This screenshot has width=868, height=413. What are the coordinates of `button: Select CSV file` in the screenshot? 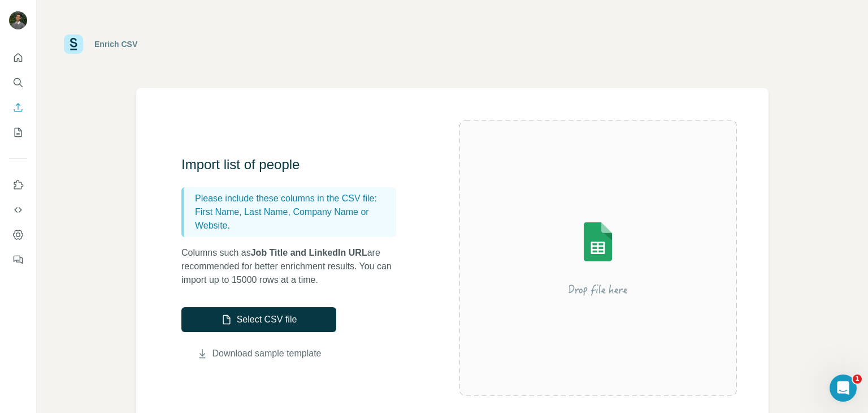 It's located at (259, 319).